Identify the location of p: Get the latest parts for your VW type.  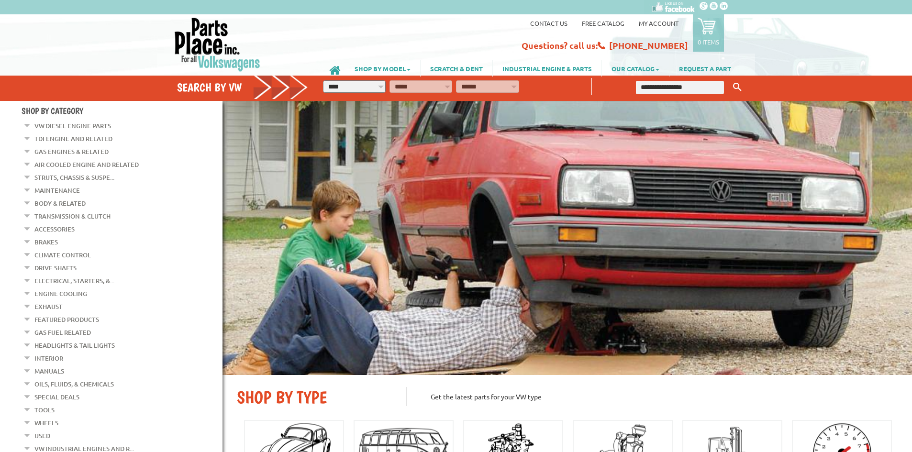
(652, 397).